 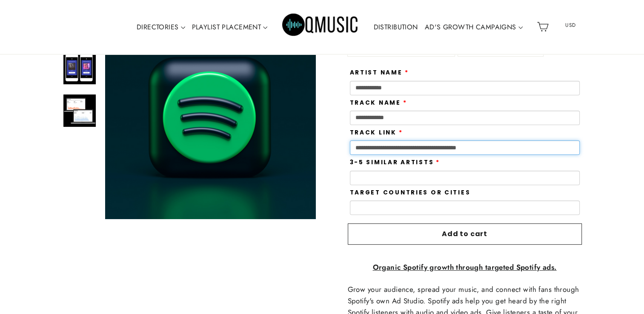 What do you see at coordinates (161, 27) in the screenshot?
I see `a: DIRECTORIES` at bounding box center [161, 27].